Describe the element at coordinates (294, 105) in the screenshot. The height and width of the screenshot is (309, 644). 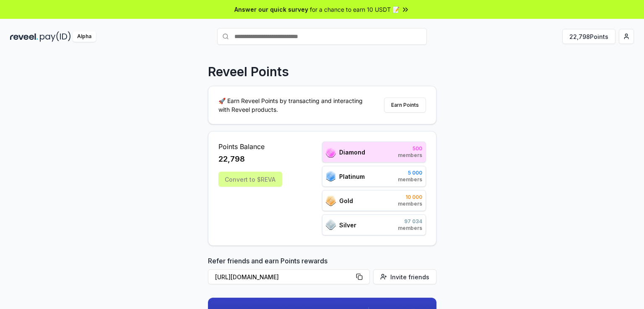
I see `p: 🚀 Earn Reveel Points by transacting and interacting with Reveel products.` at that location.